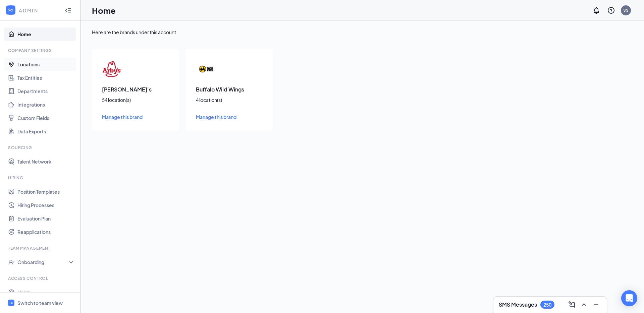 Image resolution: width=644 pixels, height=313 pixels. I want to click on a: Talent Network, so click(46, 162).